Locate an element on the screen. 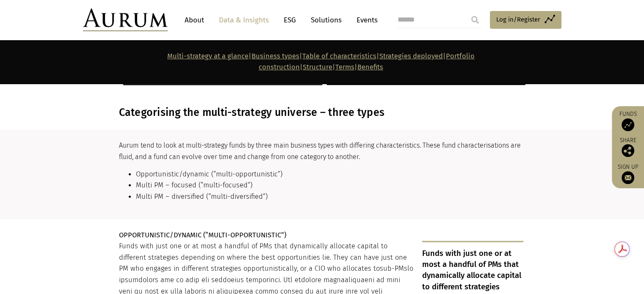 The width and height of the screenshot is (644, 294). a: Events is located at coordinates (365, 20).